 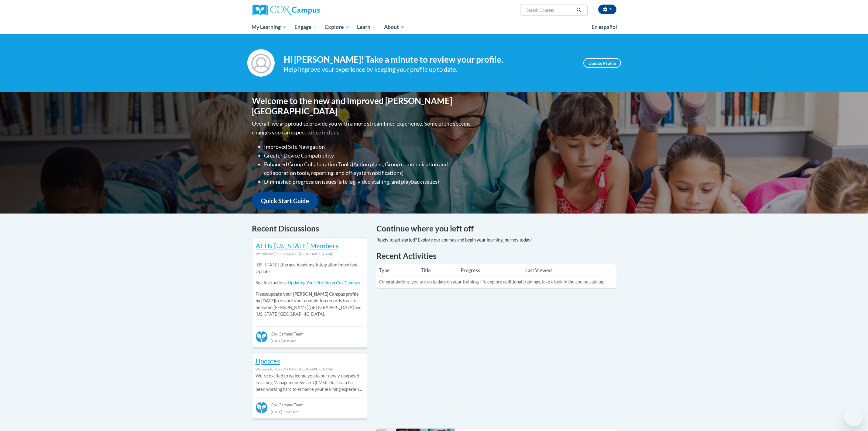 I want to click on button: Search, so click(x=579, y=10).